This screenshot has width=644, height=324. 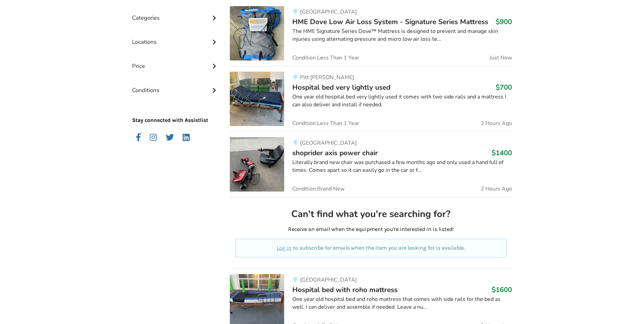 I want to click on h3: $1600, so click(x=502, y=290).